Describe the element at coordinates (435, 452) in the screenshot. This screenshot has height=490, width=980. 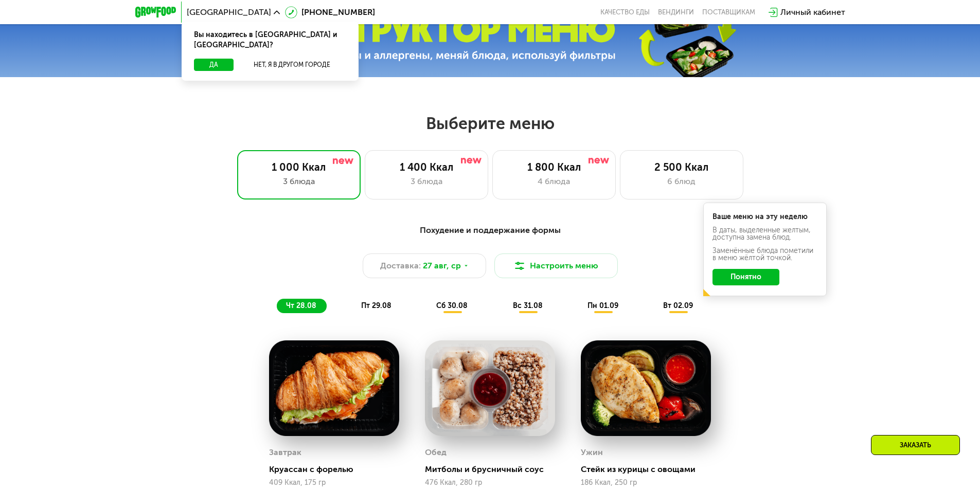
I see `div: Обед` at that location.